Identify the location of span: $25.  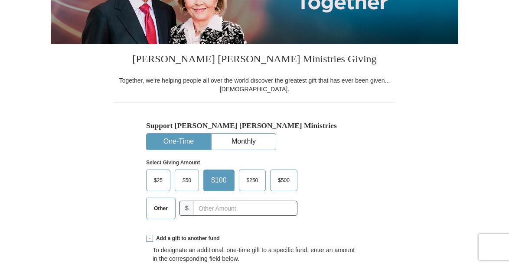
(158, 181).